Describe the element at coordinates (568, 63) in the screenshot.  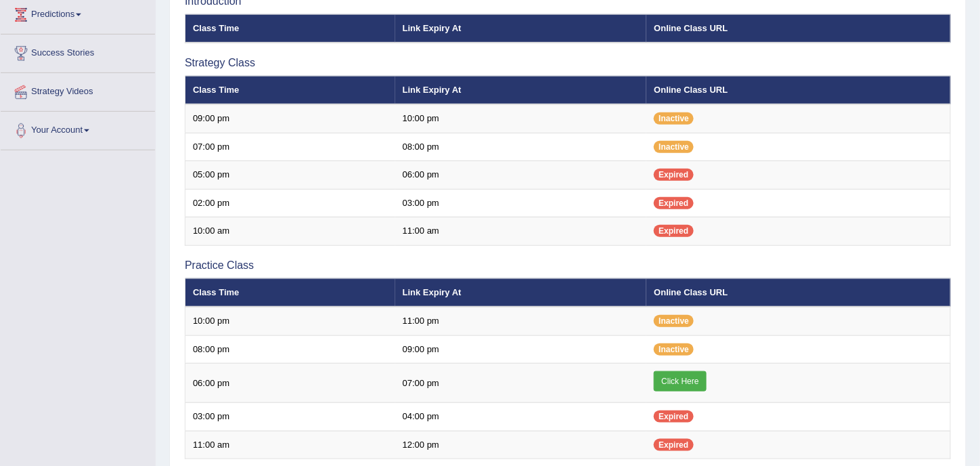
I see `h3: Strategy Class` at that location.